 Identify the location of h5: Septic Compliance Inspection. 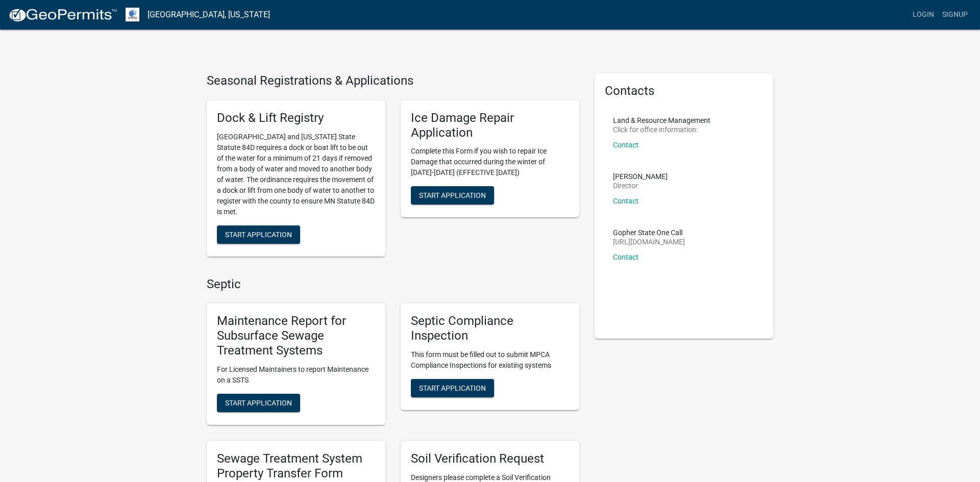
(490, 328).